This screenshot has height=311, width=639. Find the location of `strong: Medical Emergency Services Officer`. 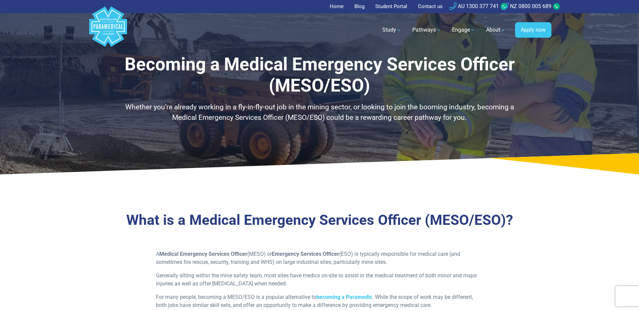

strong: Medical Emergency Services Officer is located at coordinates (203, 254).